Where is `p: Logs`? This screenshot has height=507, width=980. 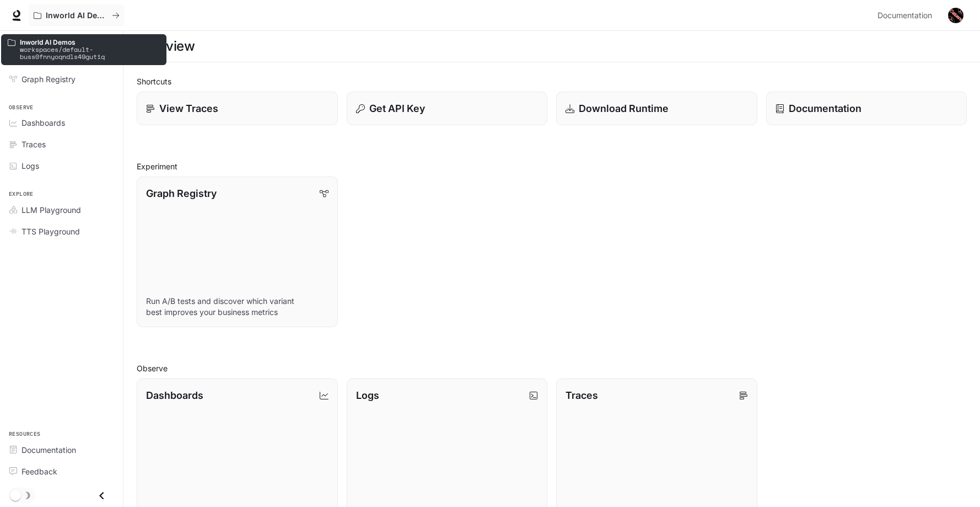
p: Logs is located at coordinates (368, 395).